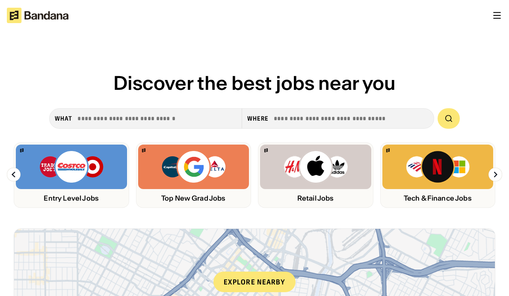  I want to click on div: Tech & Finance Jobs, so click(438, 198).